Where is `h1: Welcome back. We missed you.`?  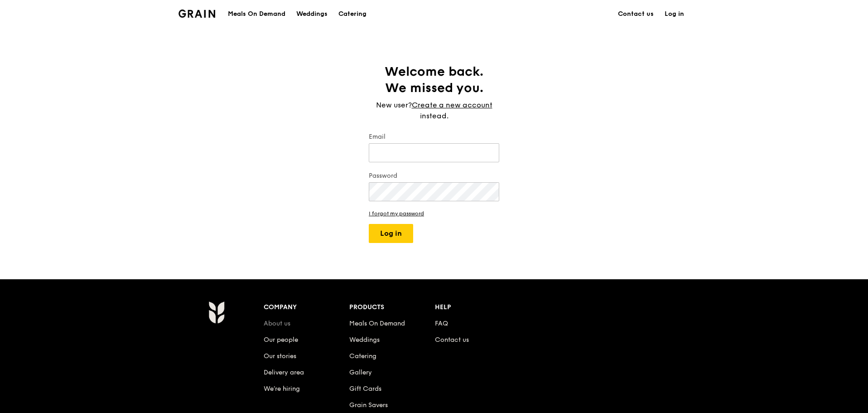 h1: Welcome back. We missed you. is located at coordinates (434, 80).